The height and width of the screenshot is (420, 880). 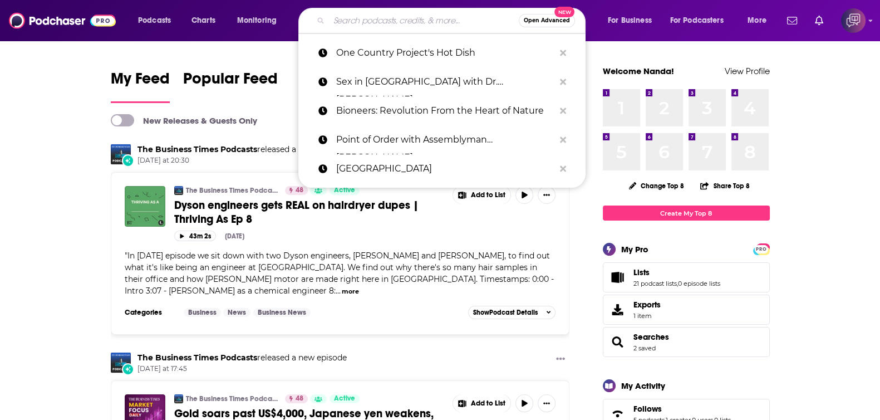 I want to click on span: 1 item, so click(x=647, y=316).